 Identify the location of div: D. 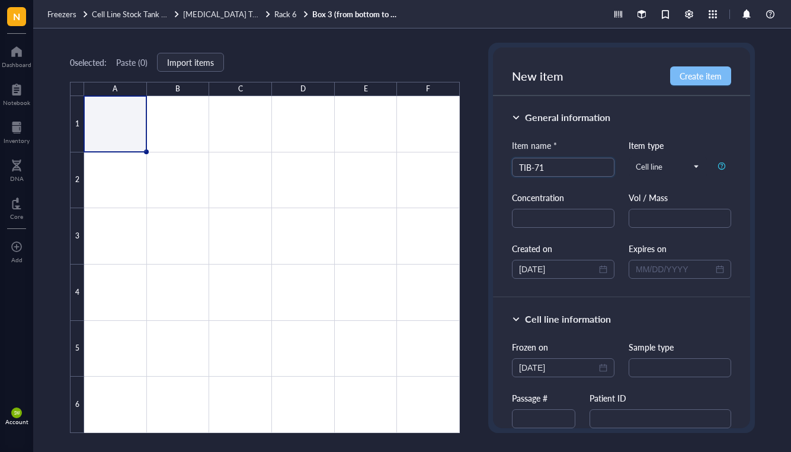
(303, 89).